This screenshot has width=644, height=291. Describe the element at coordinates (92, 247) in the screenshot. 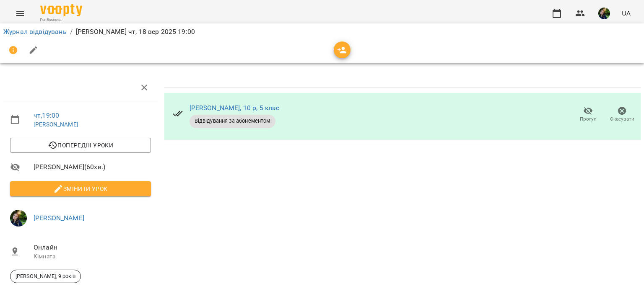

I see `span: Онлайн` at that location.